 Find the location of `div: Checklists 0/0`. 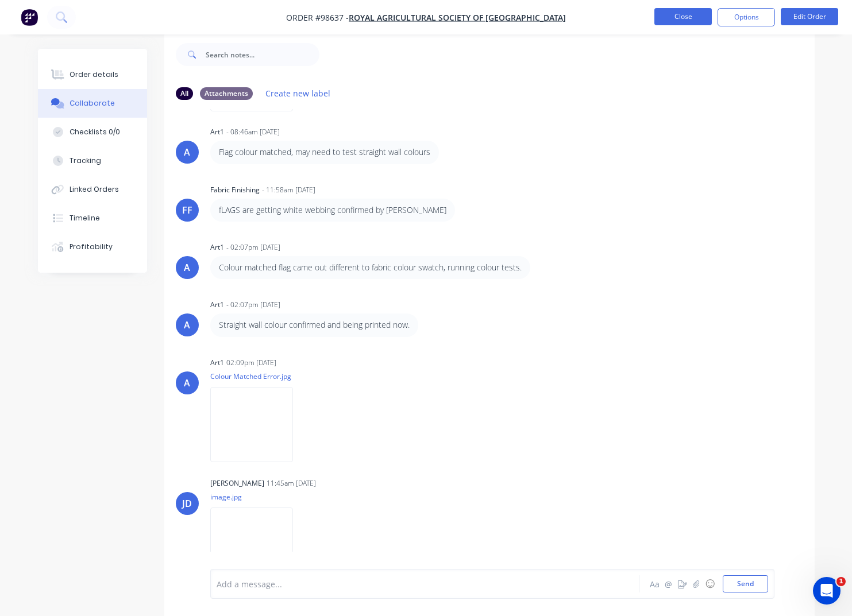

div: Checklists 0/0 is located at coordinates (95, 132).